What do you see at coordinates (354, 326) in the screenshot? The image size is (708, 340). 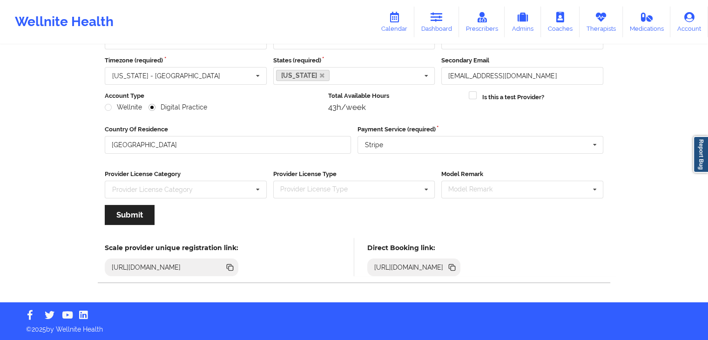 I see `p: © 2025 by Wellnite Health` at bounding box center [354, 326].